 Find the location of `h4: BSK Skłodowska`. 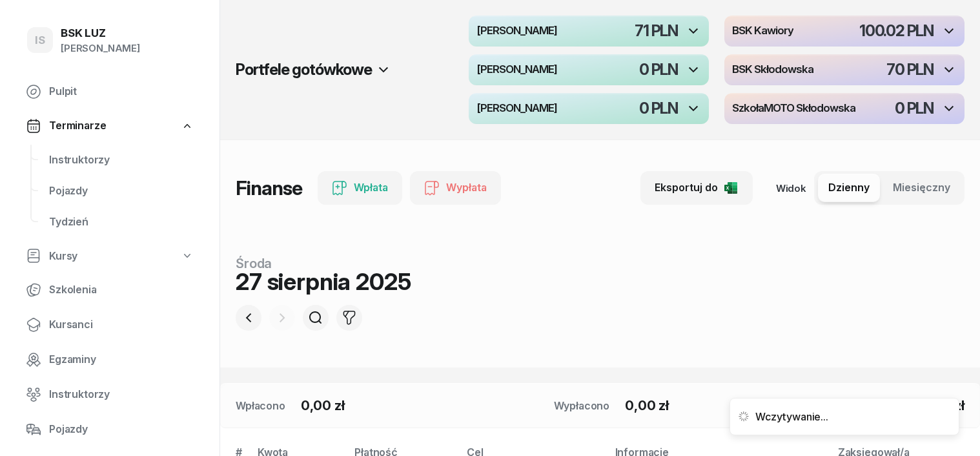

h4: BSK Skłodowska is located at coordinates (773, 70).